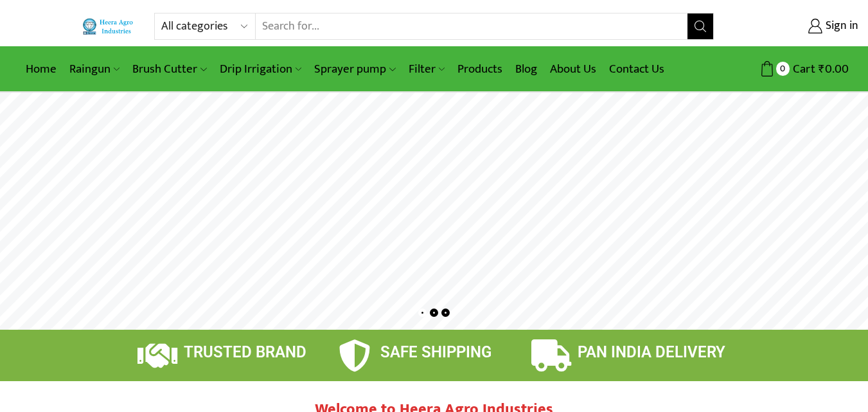 The image size is (868, 412). Describe the element at coordinates (782, 68) in the screenshot. I see `span: 0` at that location.